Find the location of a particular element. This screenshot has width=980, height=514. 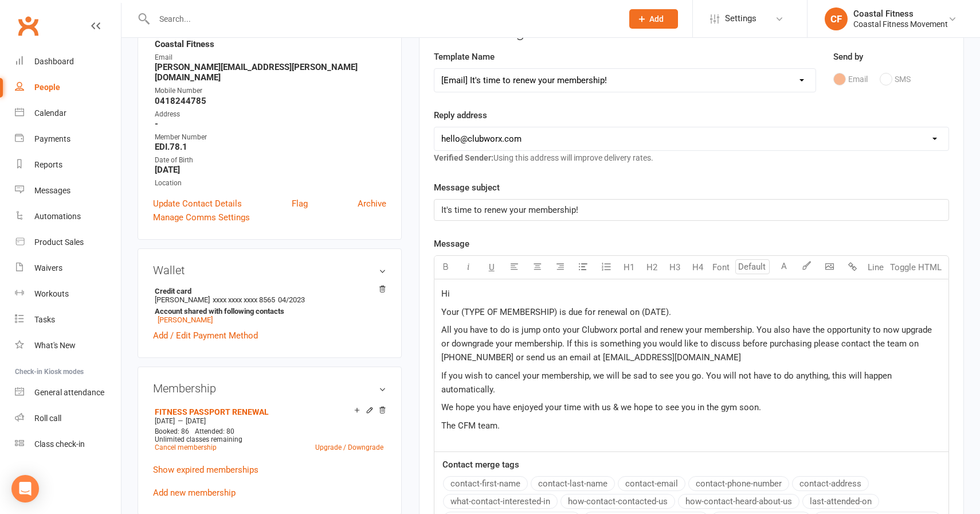

label: Reply address is located at coordinates (460, 115).